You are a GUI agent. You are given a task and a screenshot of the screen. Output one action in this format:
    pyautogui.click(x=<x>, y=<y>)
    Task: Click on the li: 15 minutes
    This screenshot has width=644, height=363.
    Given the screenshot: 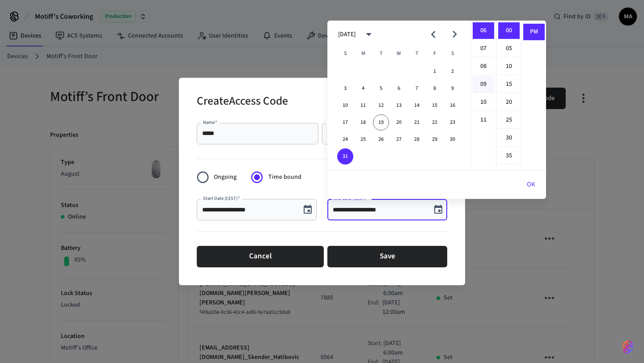 What is the action you would take?
    pyautogui.click(x=509, y=85)
    